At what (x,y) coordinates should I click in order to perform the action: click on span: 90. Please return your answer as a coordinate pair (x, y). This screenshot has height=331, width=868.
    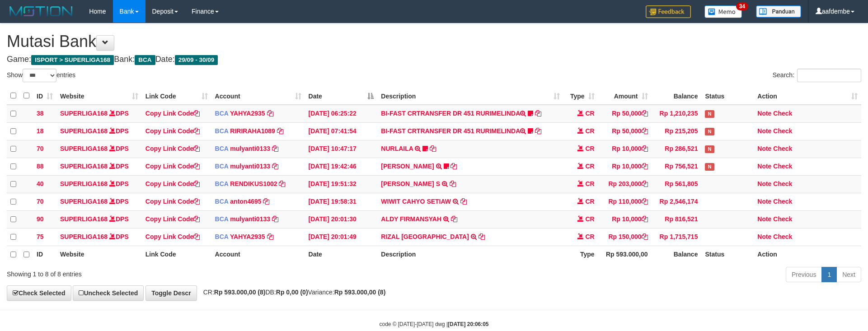
    Looking at the image, I should click on (40, 219).